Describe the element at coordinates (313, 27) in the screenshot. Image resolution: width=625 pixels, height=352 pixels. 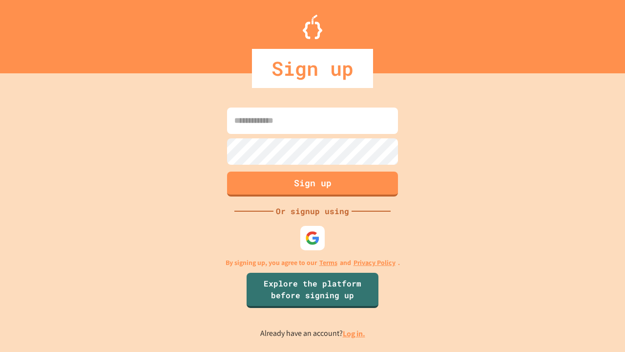
I see `img: Logo.svg` at that location.